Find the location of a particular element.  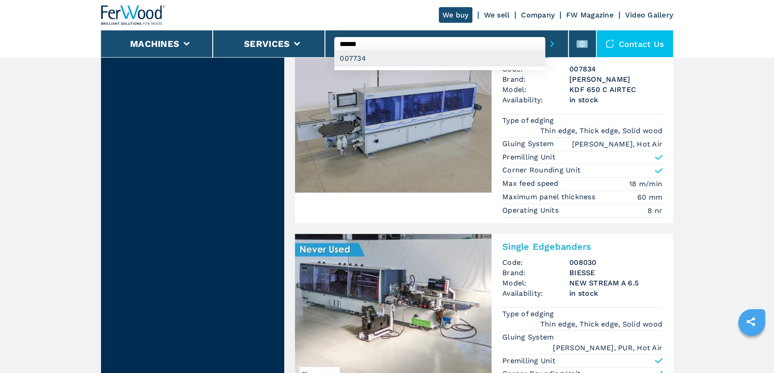

a: We buy is located at coordinates (455, 15).